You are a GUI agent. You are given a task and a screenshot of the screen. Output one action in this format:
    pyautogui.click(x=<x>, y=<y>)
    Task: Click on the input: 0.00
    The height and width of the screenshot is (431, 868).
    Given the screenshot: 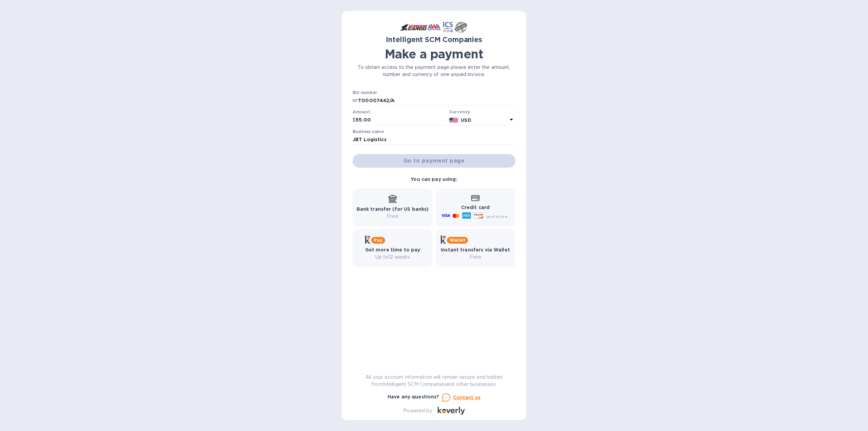 What is the action you would take?
    pyautogui.click(x=401, y=120)
    